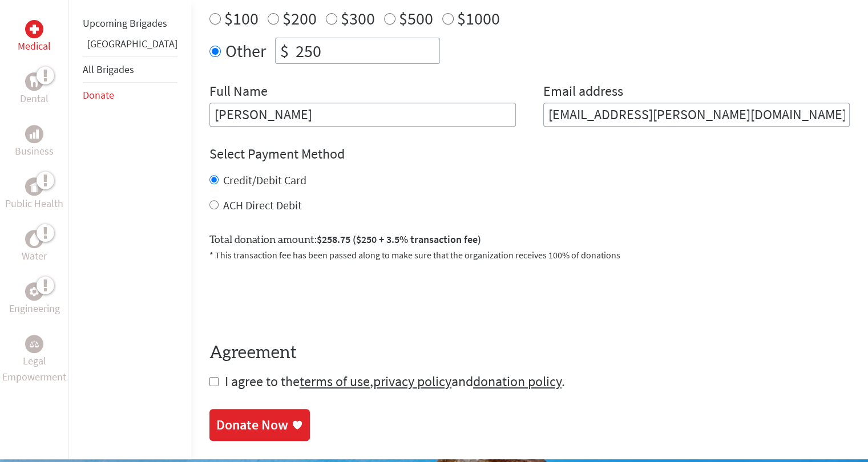  What do you see at coordinates (130, 69) in the screenshot?
I see `li: All Brigades` at bounding box center [130, 69].